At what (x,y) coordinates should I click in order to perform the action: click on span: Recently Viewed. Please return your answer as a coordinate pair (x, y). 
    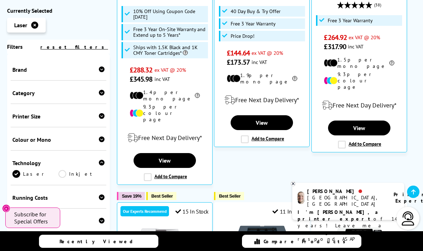
    Looking at the image, I should click on (99, 242).